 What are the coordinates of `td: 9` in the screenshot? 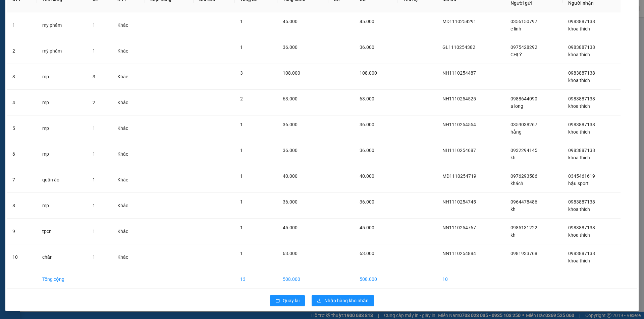 It's located at (22, 231).